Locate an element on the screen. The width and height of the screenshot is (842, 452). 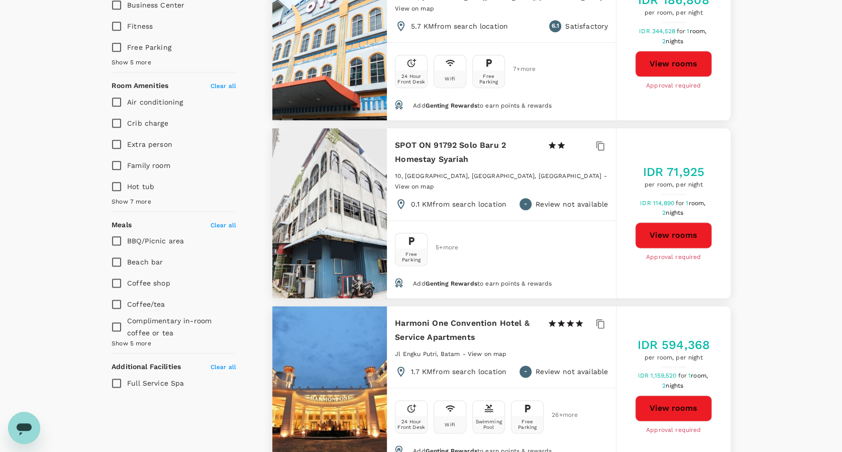
span: IDR 114,890 is located at coordinates (658, 203).